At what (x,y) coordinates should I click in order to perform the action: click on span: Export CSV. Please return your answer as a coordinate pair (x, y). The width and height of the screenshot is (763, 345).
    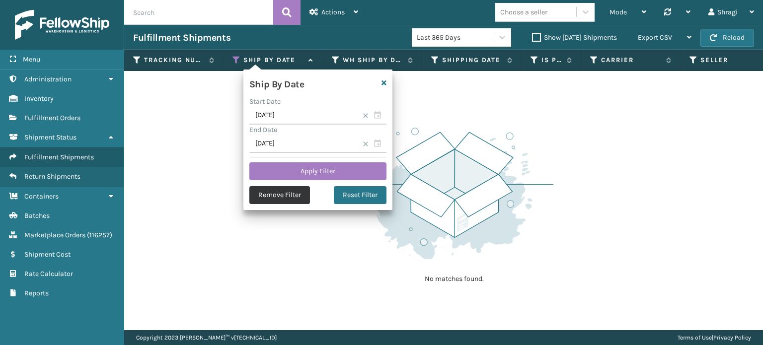
    Looking at the image, I should click on (655, 37).